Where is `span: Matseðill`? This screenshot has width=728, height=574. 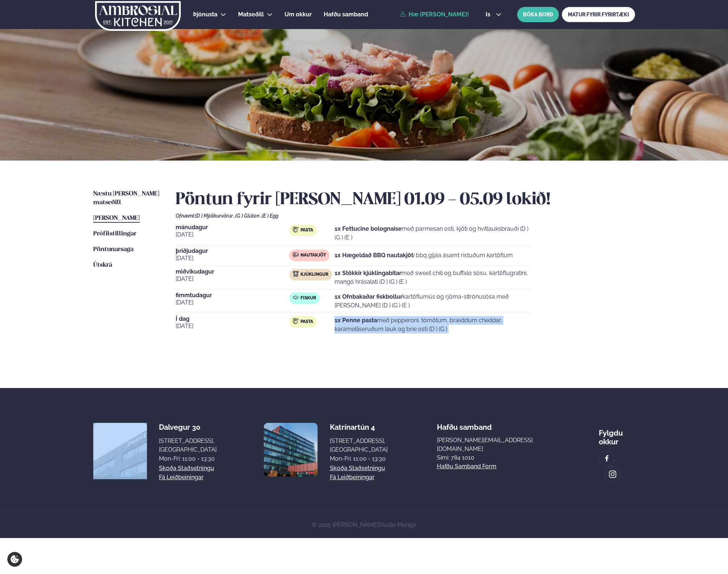 span: Matseðill is located at coordinates (251, 14).